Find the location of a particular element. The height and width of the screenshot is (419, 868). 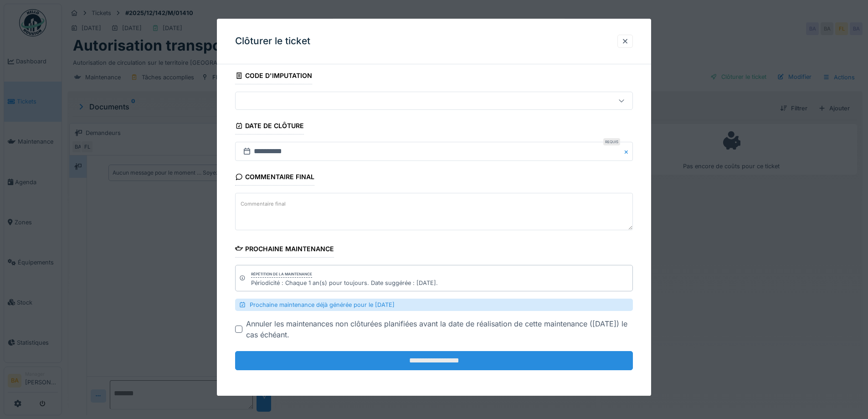

label: Commentaire final is located at coordinates (263, 204).